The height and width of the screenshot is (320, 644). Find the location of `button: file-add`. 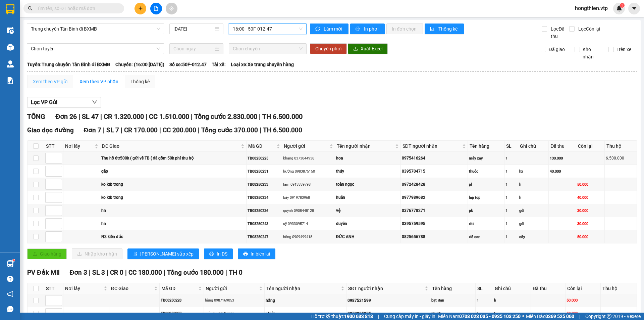

button: file-add is located at coordinates (156, 8).